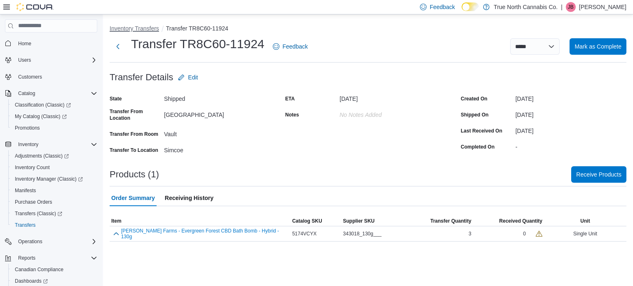 This screenshot has width=633, height=286. I want to click on button: Users, so click(51, 60).